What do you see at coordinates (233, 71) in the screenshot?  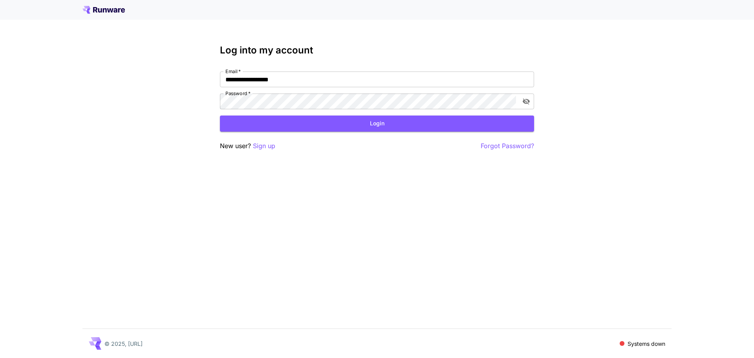 I see `label: Email` at bounding box center [233, 71].